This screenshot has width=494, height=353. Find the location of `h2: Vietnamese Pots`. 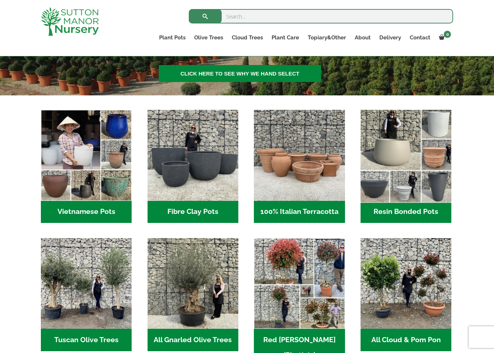

h2: Vietnamese Pots is located at coordinates (86, 212).